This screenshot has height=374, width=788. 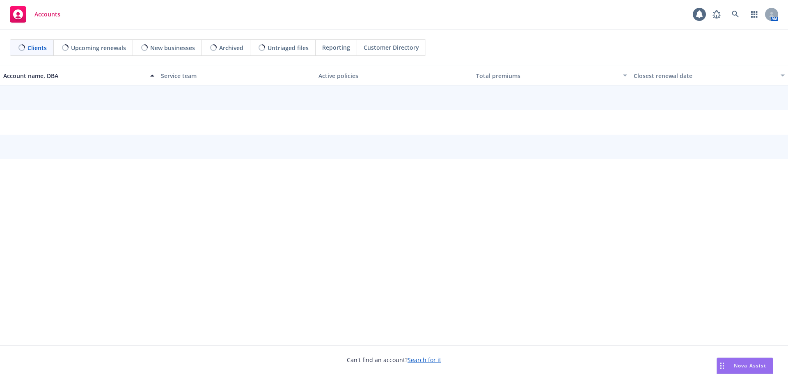 I want to click on button: Total premiums, so click(x=552, y=76).